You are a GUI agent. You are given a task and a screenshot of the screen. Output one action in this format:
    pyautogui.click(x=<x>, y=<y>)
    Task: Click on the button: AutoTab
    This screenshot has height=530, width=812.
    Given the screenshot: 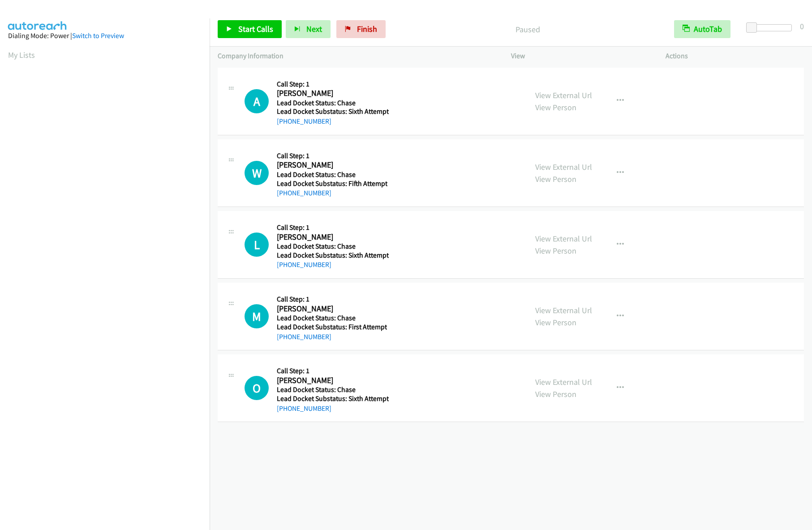 What is the action you would take?
    pyautogui.click(x=702, y=29)
    